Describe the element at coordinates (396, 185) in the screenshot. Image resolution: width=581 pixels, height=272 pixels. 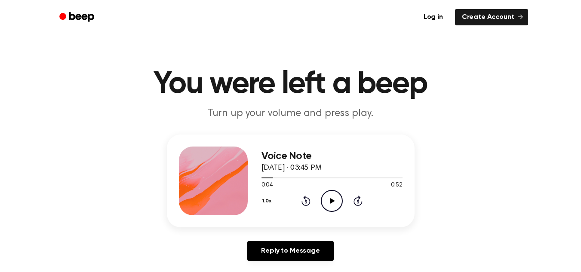
I see `span: 0:52` at that location.